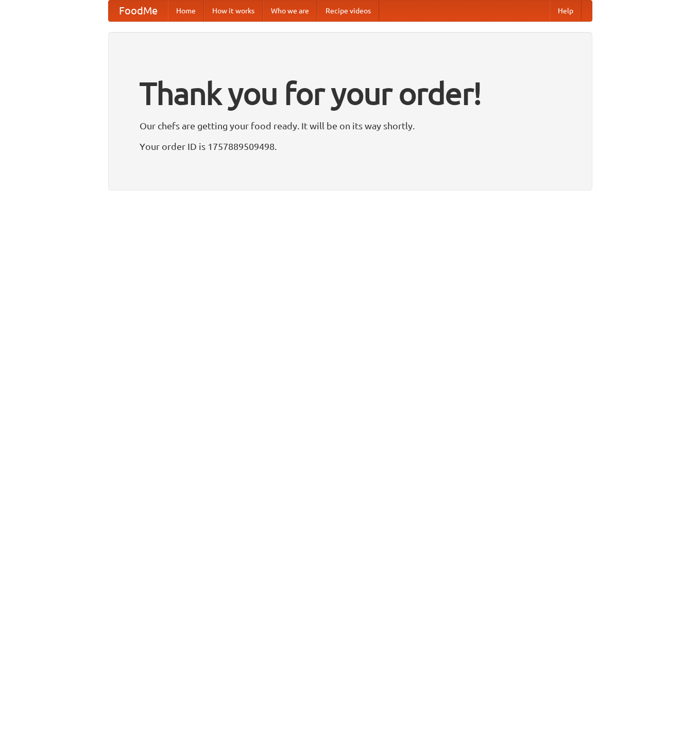  I want to click on a: Home, so click(186, 11).